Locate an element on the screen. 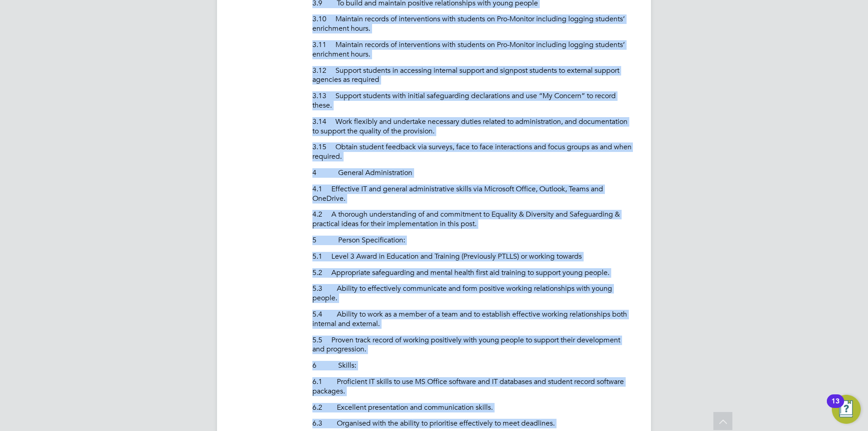 The height and width of the screenshot is (431, 868). p: 3.12 Support students in accessing internal support and signpost students to external support age... is located at coordinates (472, 75).